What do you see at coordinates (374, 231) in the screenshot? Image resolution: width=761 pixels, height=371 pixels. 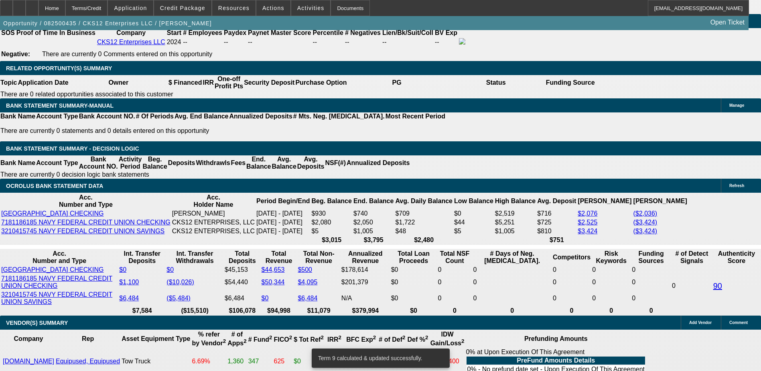 I see `td: $1,005` at bounding box center [374, 231].